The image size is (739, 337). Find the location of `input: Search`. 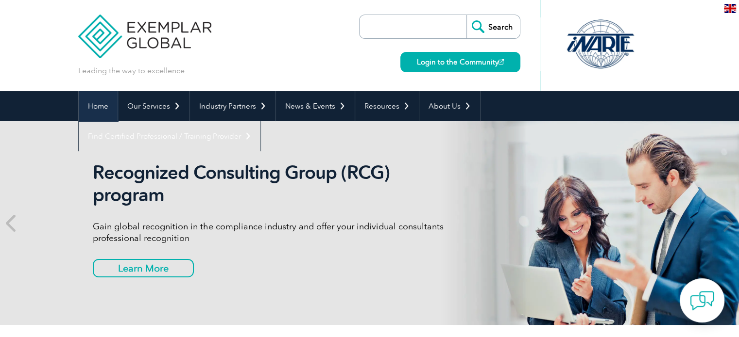

input: Search is located at coordinates (493, 27).